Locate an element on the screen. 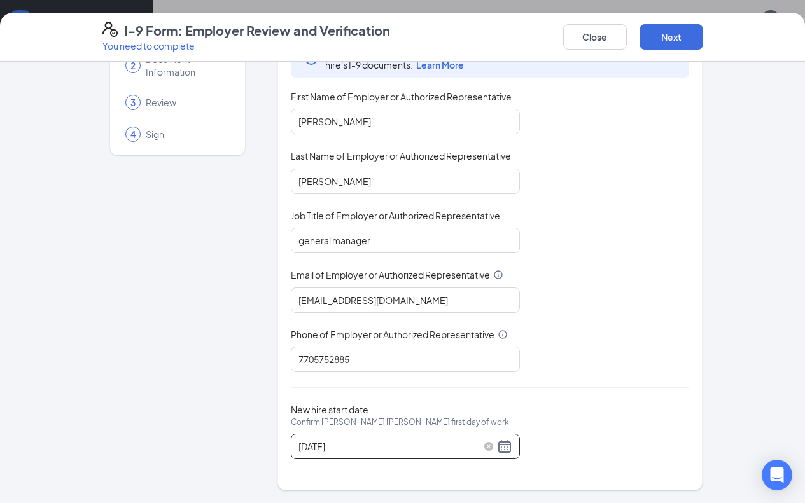 This screenshot has width=805, height=503. span: New hire start date is located at coordinates (400, 423).